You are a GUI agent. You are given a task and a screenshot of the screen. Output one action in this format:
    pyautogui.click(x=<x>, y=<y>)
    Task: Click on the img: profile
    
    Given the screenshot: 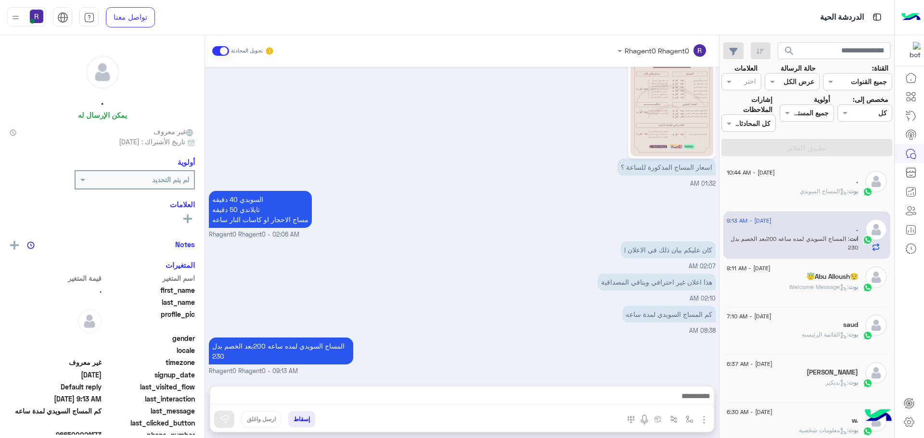 What is the action you would take?
    pyautogui.click(x=15, y=17)
    